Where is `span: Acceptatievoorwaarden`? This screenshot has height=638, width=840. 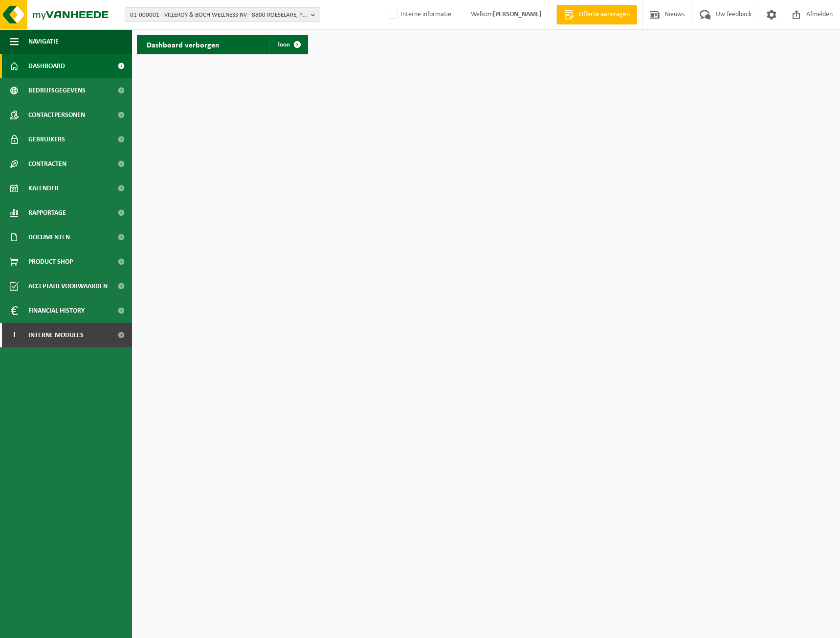 span: Acceptatievoorwaarden is located at coordinates (68, 286).